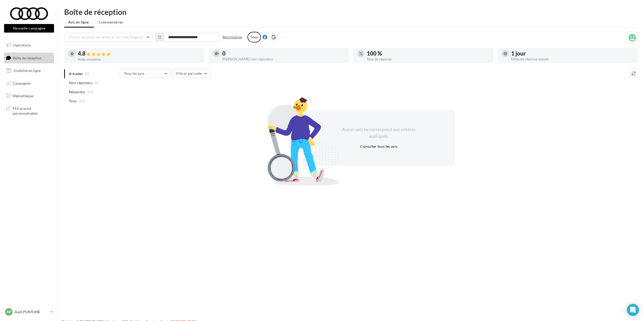 Image resolution: width=644 pixels, height=321 pixels. Describe the element at coordinates (32, 312) in the screenshot. I see `p: Audi PONTOISE` at that location.